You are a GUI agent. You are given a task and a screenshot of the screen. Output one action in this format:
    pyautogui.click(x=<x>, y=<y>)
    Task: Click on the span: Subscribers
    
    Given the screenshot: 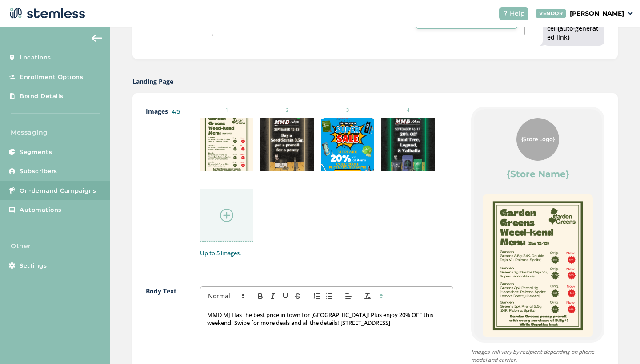 What is the action you would take?
    pyautogui.click(x=38, y=172)
    